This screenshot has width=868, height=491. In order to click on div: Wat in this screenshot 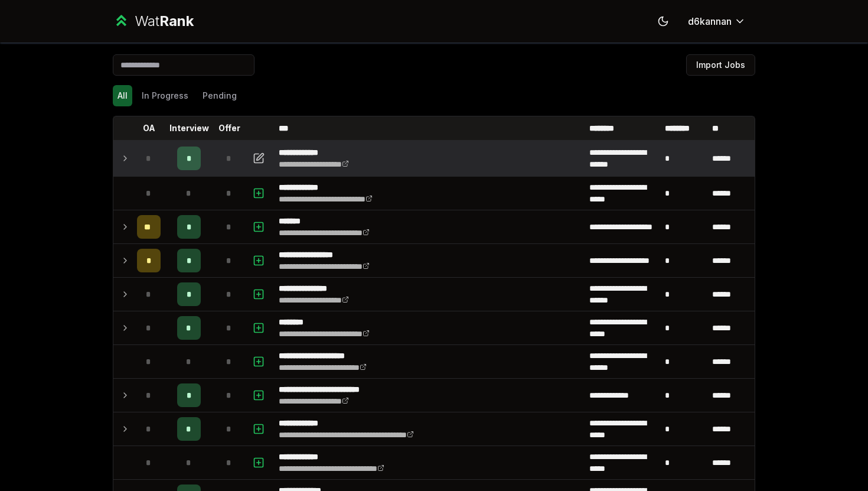, I will do `click(164, 21)`.